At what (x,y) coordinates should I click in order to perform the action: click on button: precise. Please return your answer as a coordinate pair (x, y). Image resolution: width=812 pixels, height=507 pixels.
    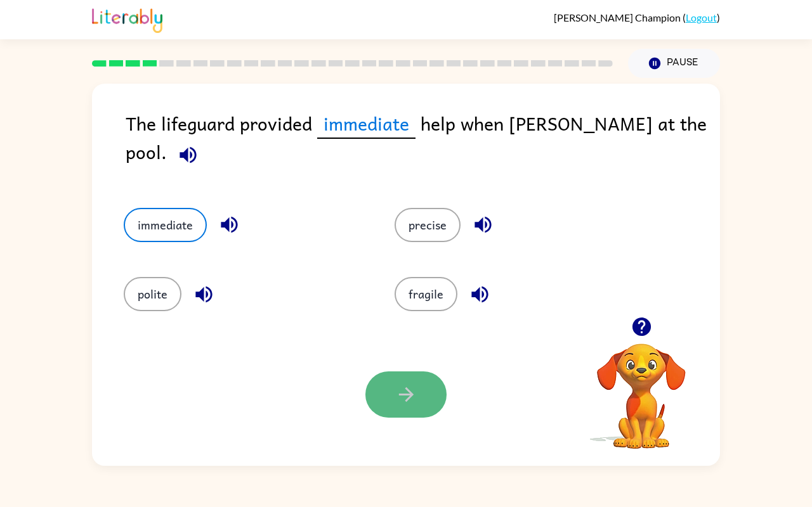
    Looking at the image, I should click on (427, 225).